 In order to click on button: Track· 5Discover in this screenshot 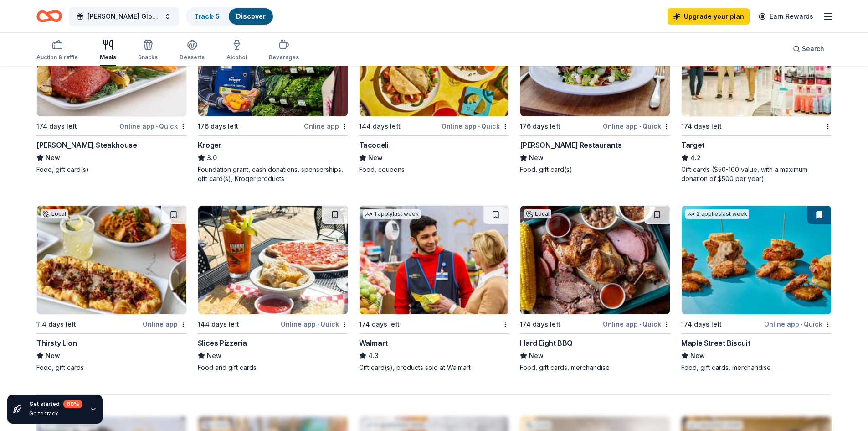, I will do `click(230, 16)`.